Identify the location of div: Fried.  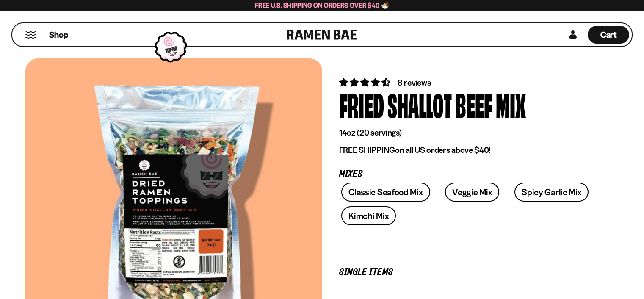
(361, 104).